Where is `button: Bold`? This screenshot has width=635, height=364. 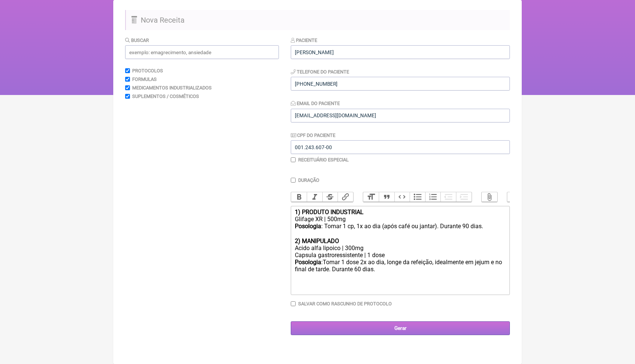 button: Bold is located at coordinates (299, 197).